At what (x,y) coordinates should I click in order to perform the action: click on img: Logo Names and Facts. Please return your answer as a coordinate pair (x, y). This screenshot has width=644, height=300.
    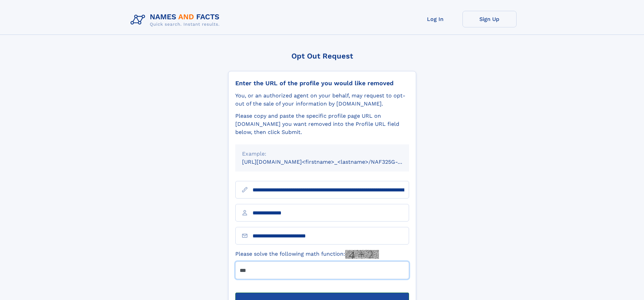
    Looking at the image, I should click on (176, 20).